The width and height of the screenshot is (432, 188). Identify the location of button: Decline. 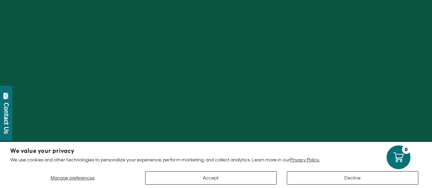
(353, 178).